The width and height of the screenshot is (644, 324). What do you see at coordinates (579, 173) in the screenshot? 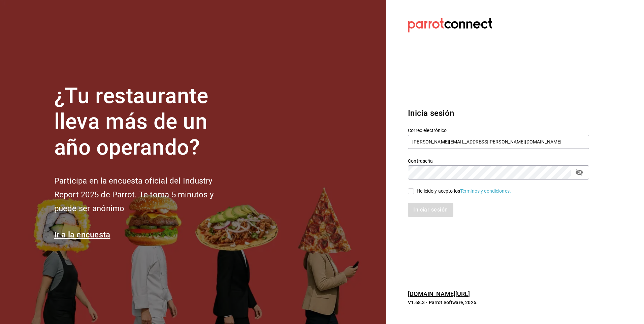
I see `button: passwordField` at bounding box center [579, 173].